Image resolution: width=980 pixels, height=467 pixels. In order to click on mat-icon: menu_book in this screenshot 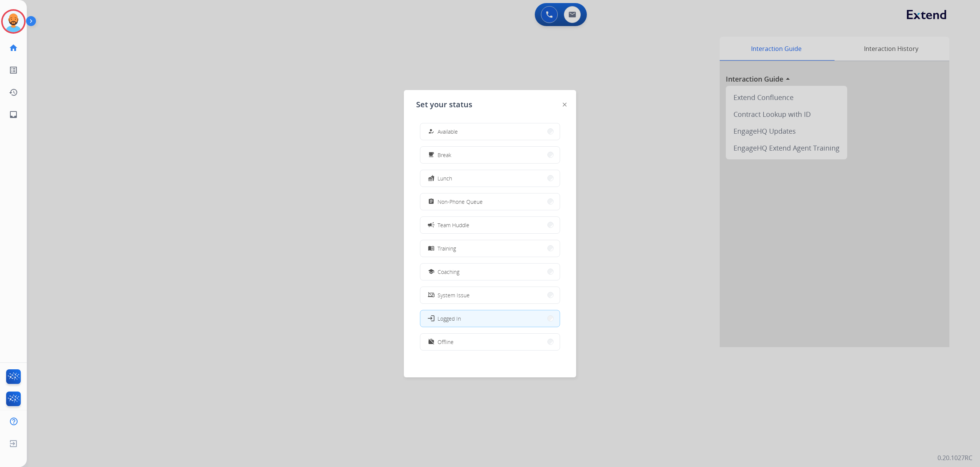, I will do `click(431, 248)`.